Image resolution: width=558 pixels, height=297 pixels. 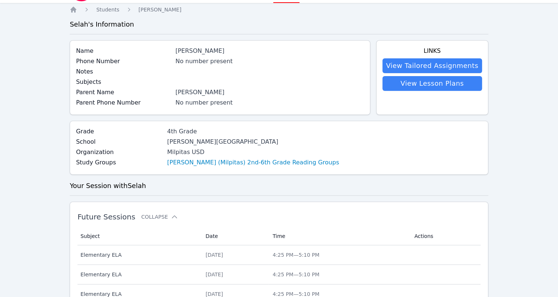 I want to click on h3: Your Session with Selah, so click(x=279, y=186).